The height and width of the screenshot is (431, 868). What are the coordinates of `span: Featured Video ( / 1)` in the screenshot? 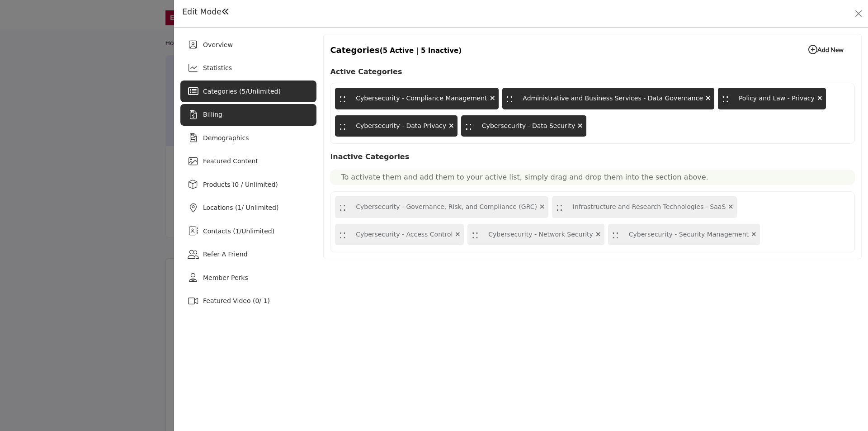 It's located at (236, 301).